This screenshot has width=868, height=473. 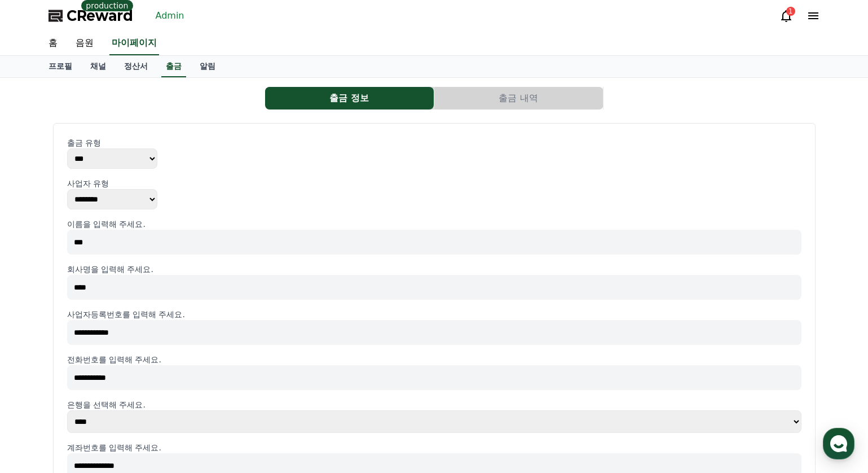 What do you see at coordinates (434, 224) in the screenshot?
I see `p: 이름을 입력해 주세요.` at bounding box center [434, 224].